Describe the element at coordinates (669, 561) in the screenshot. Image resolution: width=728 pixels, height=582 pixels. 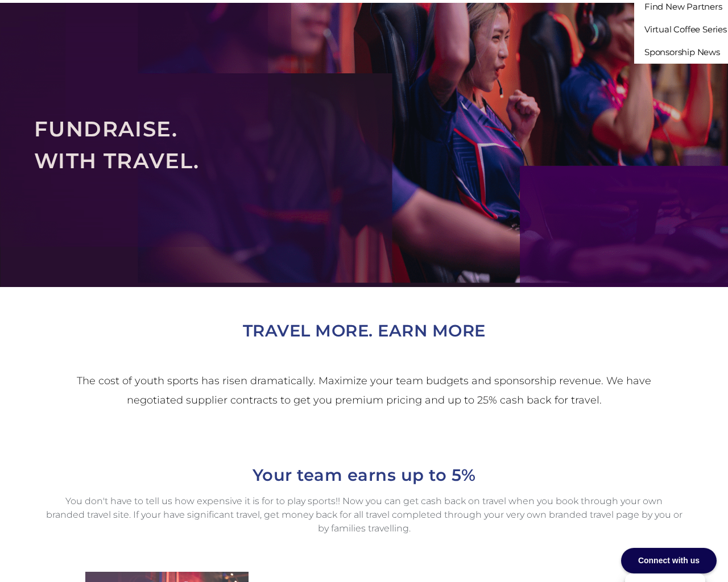
I see `div: Connect with us` at that location.